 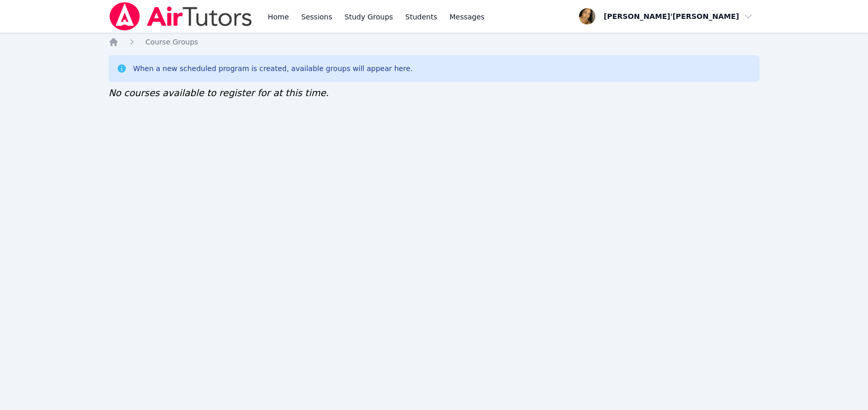 What do you see at coordinates (181, 16) in the screenshot?
I see `img: Air Tutors` at bounding box center [181, 16].